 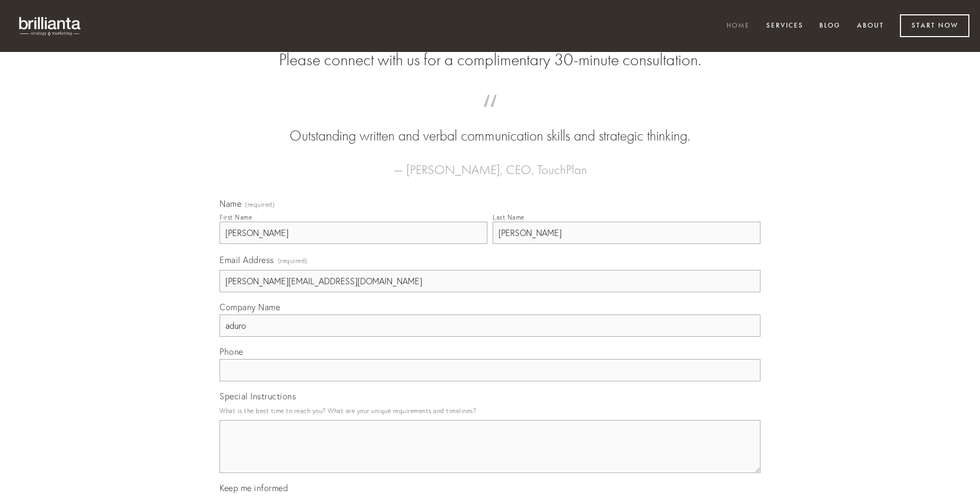 What do you see at coordinates (490, 126) in the screenshot?
I see `blockquote: Outstanding written and verbal communication skills and strategic thinking.` at bounding box center [490, 126].